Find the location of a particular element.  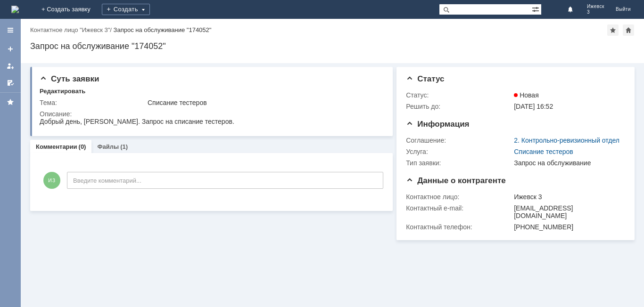

span: Данные о контрагенте is located at coordinates (456, 180).